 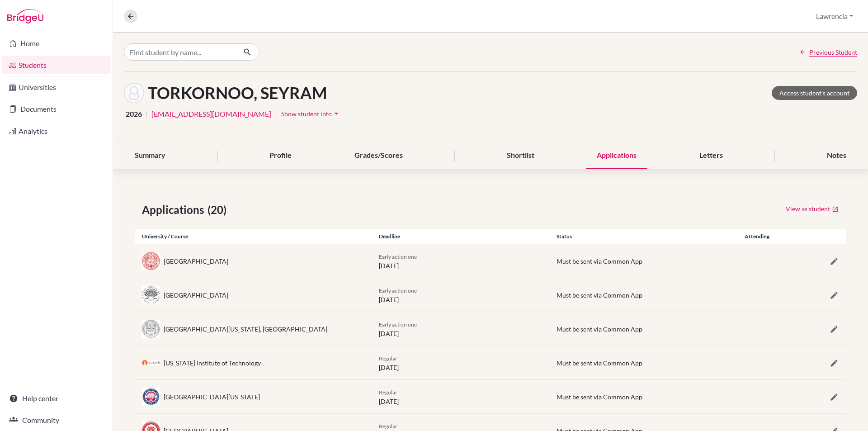 I want to click on span: 2026, so click(x=134, y=114).